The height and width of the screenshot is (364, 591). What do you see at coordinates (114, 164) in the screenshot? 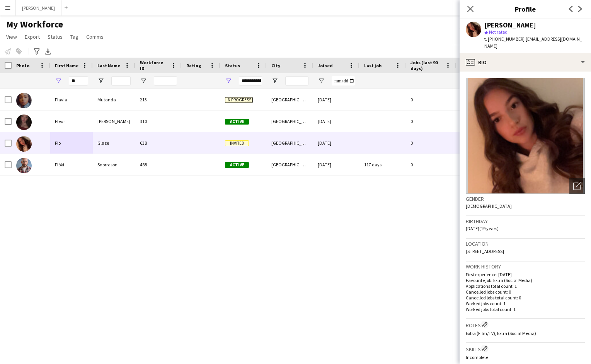
I see `div: Snorrason` at bounding box center [114, 164].